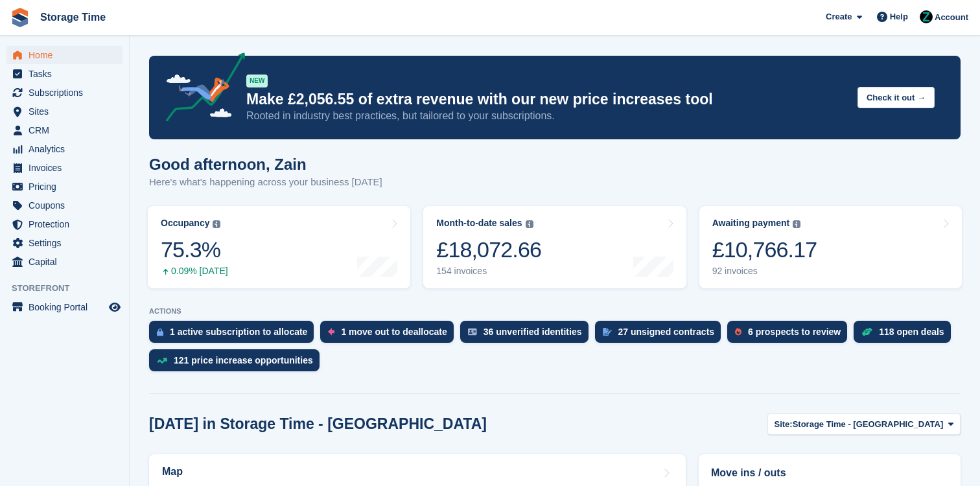 The height and width of the screenshot is (486, 980). Describe the element at coordinates (331, 332) in the screenshot. I see `img: move_outs_to_deallocate_icon-f764333ba52eb49d3ac5e1228854f67142a1ed5810a6f6cc68b1a99e826820c5.svg` at that location.